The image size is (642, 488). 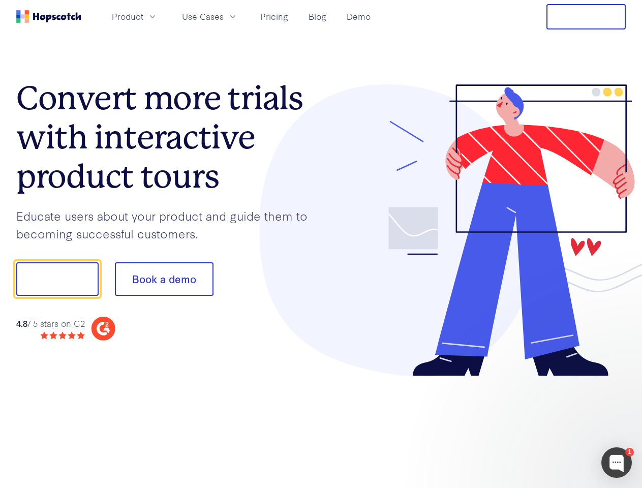 I want to click on div: 1, so click(x=629, y=452).